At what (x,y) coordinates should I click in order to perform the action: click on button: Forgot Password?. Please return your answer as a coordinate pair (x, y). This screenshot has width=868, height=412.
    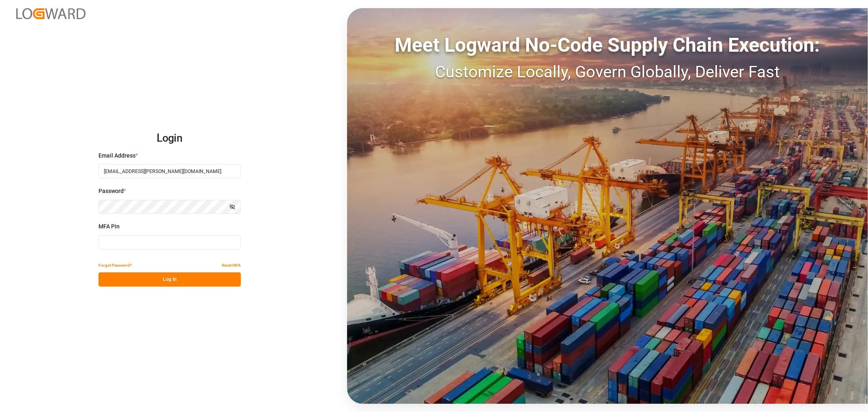
    Looking at the image, I should click on (115, 265).